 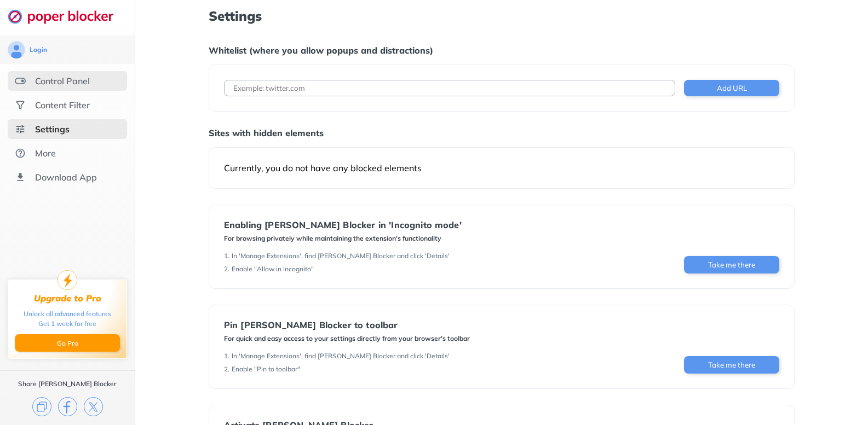 What do you see at coordinates (450, 88) in the screenshot?
I see `input: Example: twitter.com` at bounding box center [450, 88].